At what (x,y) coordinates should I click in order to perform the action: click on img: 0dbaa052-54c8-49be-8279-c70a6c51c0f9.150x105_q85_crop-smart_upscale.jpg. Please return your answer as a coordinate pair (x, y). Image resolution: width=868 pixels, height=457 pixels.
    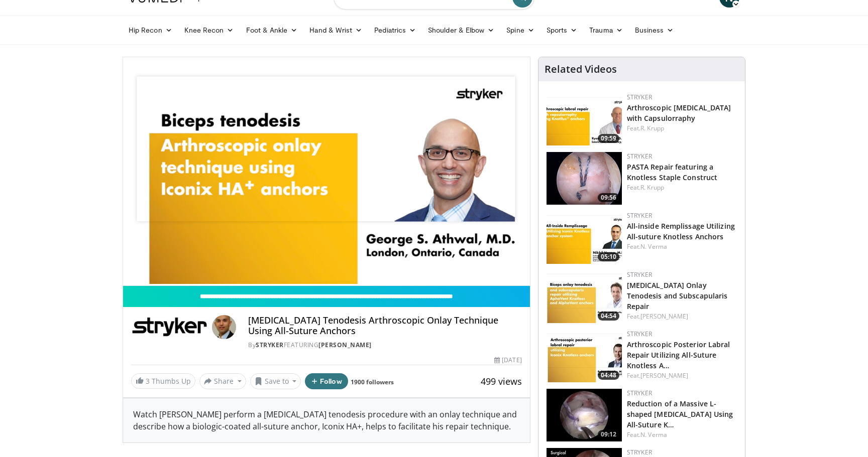
    Looking at the image, I should click on (584, 237).